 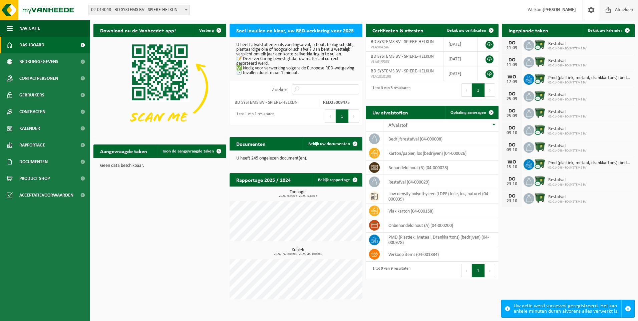 What do you see at coordinates (296, 158) in the screenshot?
I see `p: U heeft 245 ongelezen document(en).` at bounding box center [296, 158].